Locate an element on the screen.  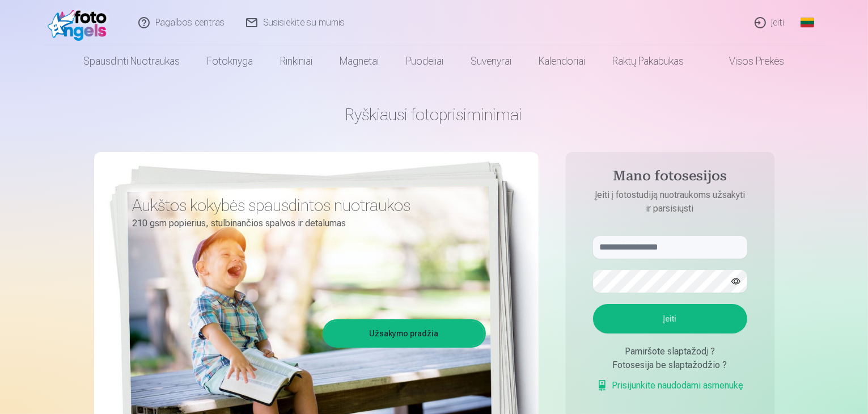
a: Suvenyrai is located at coordinates (491, 61).